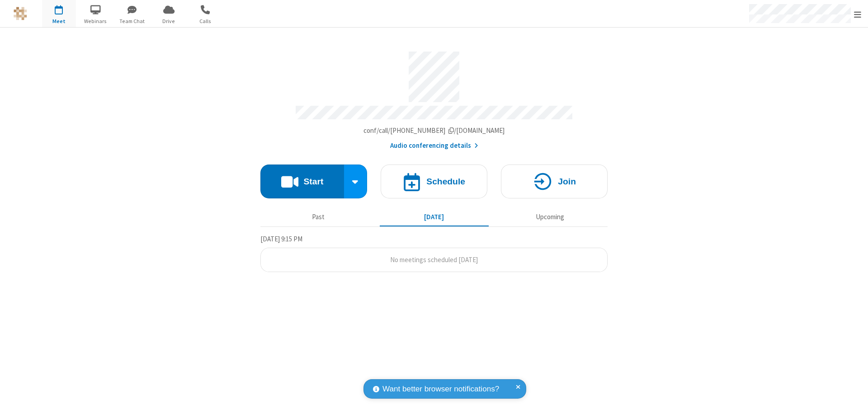  I want to click on button: Past, so click(318, 217).